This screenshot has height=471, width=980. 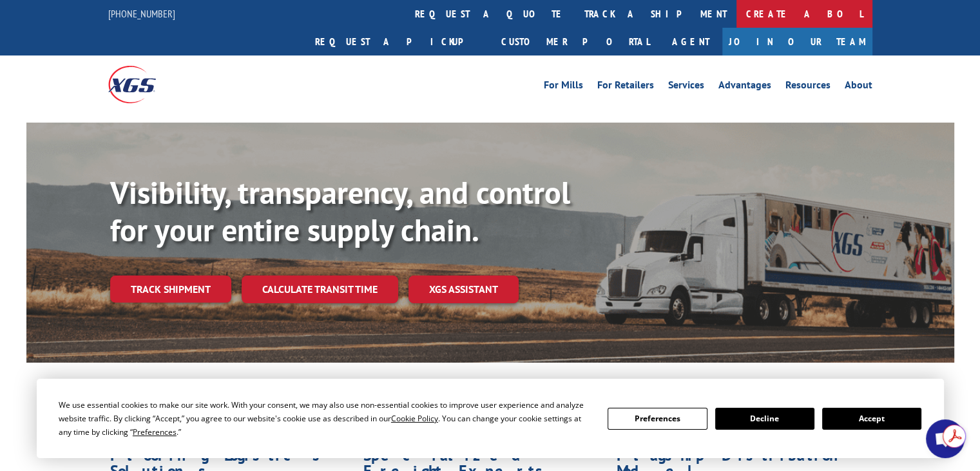 What do you see at coordinates (398, 41) in the screenshot?
I see `a: Request a pickup` at bounding box center [398, 41].